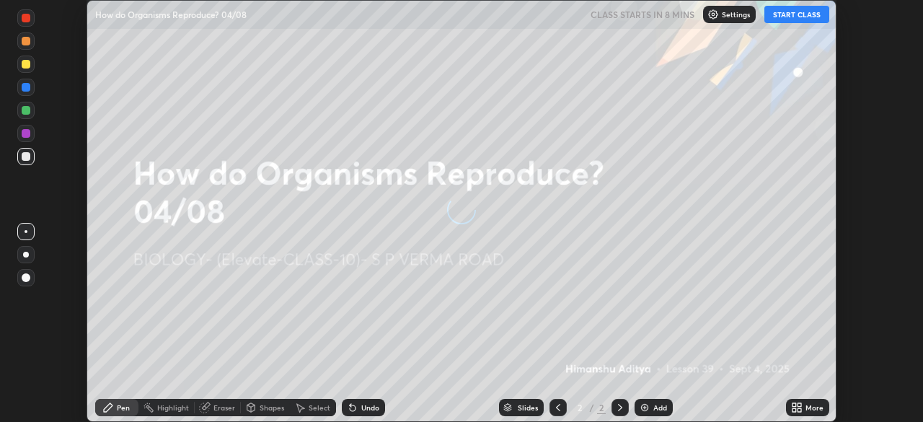 Image resolution: width=923 pixels, height=422 pixels. I want to click on div: Add, so click(660, 407).